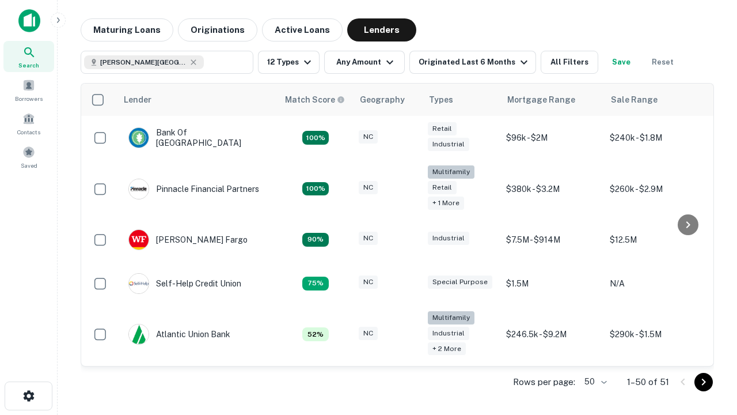  I want to click on button: Go to next page, so click(704, 382).